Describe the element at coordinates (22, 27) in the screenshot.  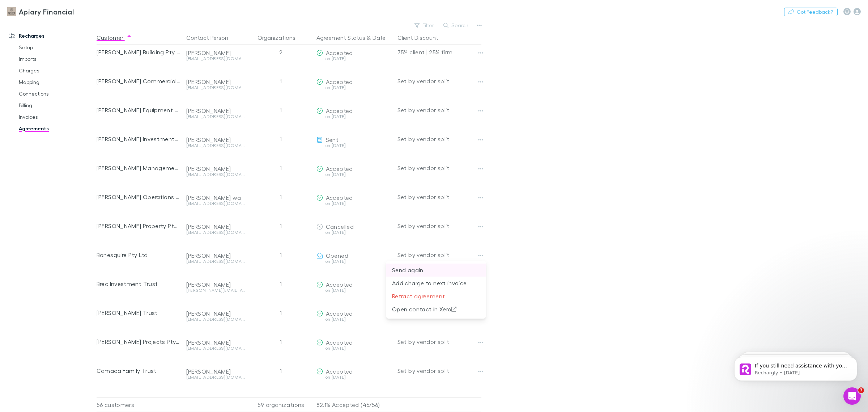
I see `img: Profile image for Rechargly` at that location.